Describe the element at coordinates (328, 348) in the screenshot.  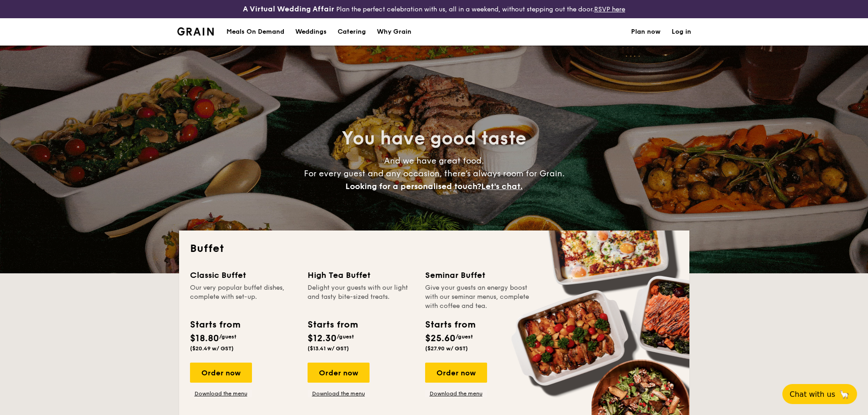
I see `span: ($13.41 w/ GST)` at that location.